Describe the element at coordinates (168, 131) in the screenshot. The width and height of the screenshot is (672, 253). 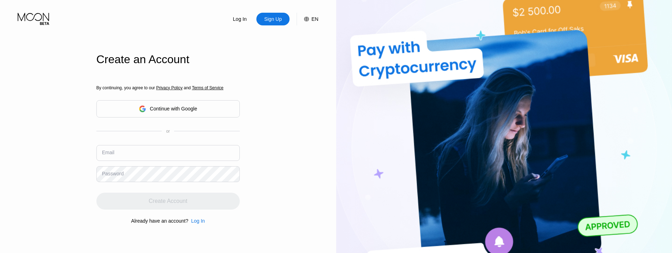
I see `div: or` at that location.